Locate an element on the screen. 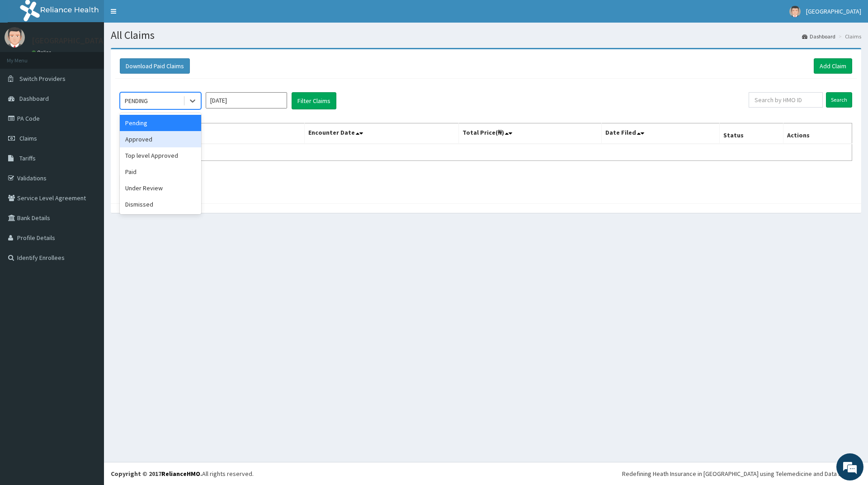 The width and height of the screenshot is (868, 485). div: Pending is located at coordinates (161, 123).